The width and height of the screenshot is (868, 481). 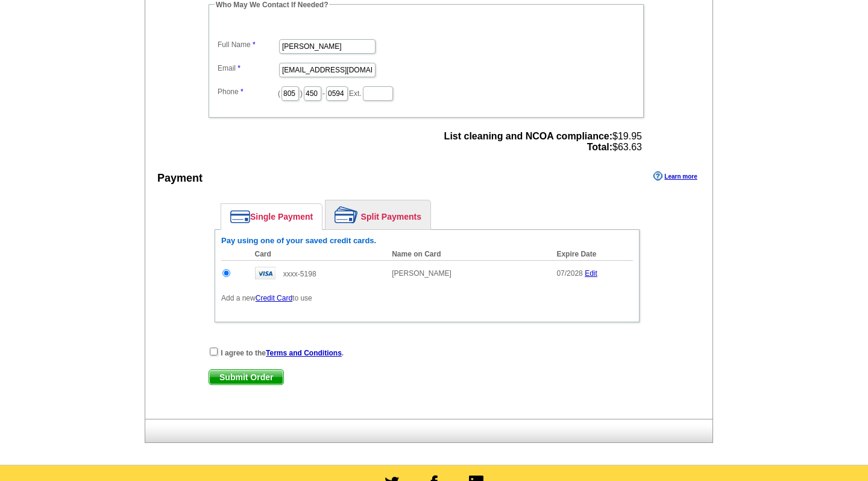 What do you see at coordinates (248, 45) in the screenshot?
I see `label: Full Name` at bounding box center [248, 45].